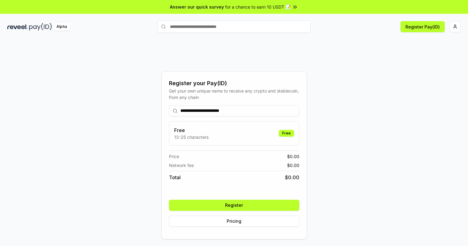 The height and width of the screenshot is (246, 468). I want to click on img: reveel_dark, so click(17, 27).